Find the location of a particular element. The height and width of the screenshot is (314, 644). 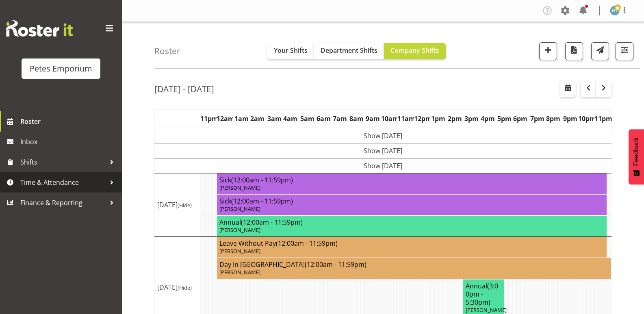

th: 10pm is located at coordinates (586, 119).